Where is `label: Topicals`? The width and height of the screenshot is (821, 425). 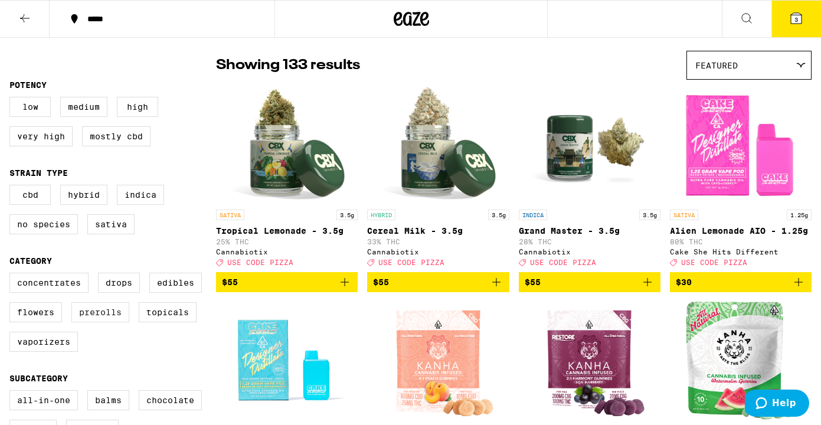 label: Topicals is located at coordinates (168, 312).